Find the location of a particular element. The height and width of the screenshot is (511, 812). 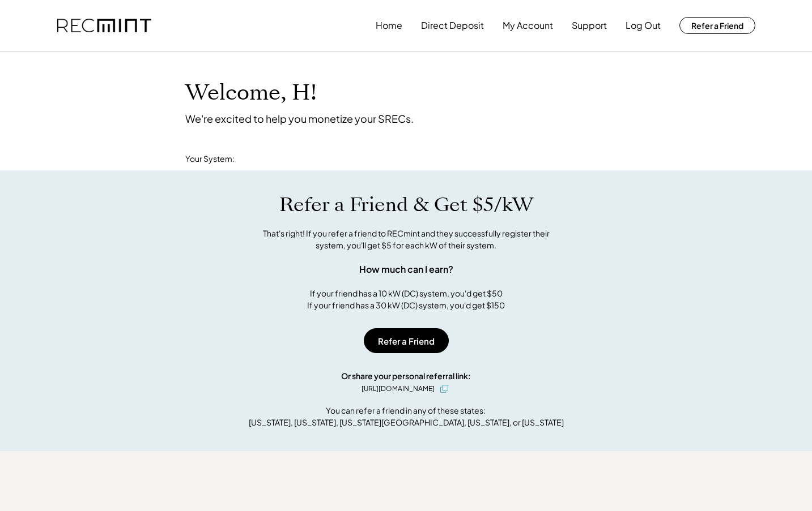

button: My Account is located at coordinates (528, 26).